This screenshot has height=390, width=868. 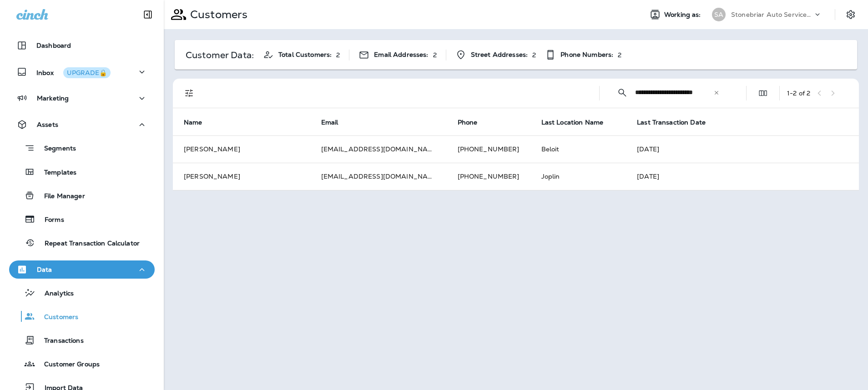 What do you see at coordinates (550, 176) in the screenshot?
I see `span: Joplin` at bounding box center [550, 176].